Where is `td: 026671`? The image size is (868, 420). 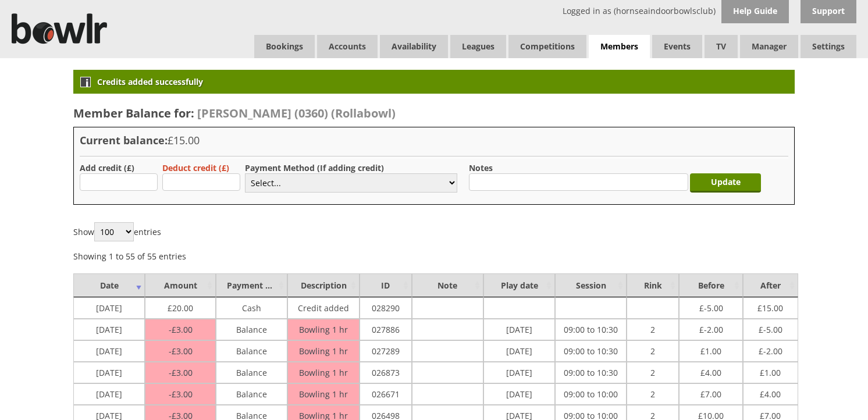
td: 026671 is located at coordinates (386, 394).